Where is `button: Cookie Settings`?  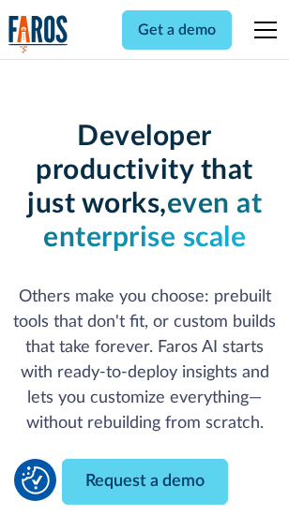
button: Cookie Settings is located at coordinates (36, 481).